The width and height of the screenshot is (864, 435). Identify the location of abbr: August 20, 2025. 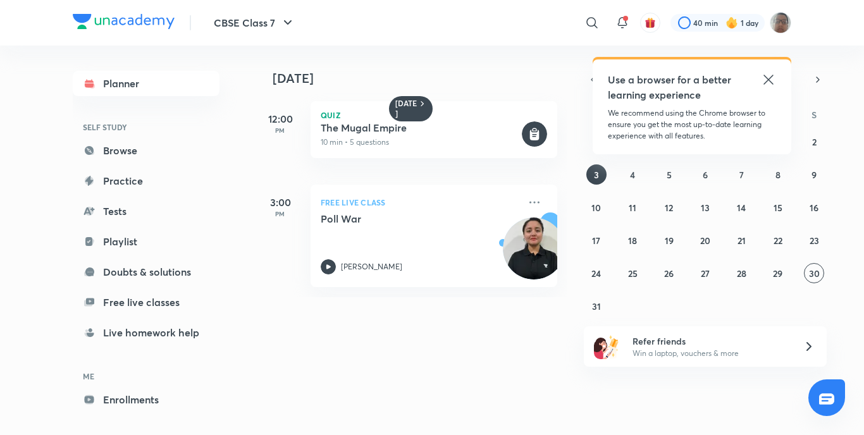
(705, 240).